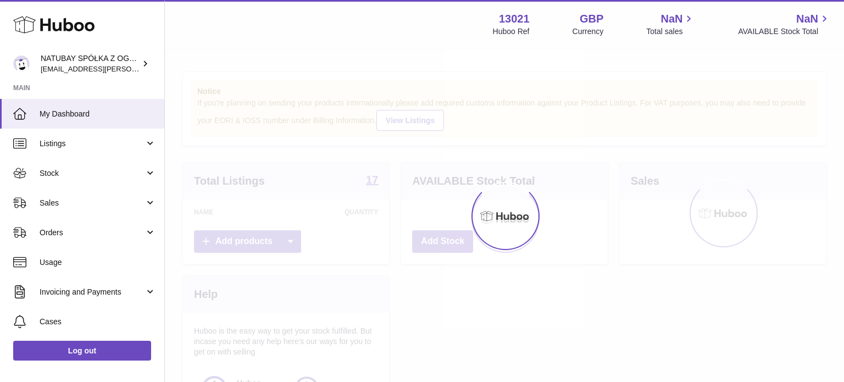  I want to click on div: NATUBAY SPÓŁKA Z OGRANICZONĄ ODPOWIEDZIALNOŚCIĄ, so click(90, 64).